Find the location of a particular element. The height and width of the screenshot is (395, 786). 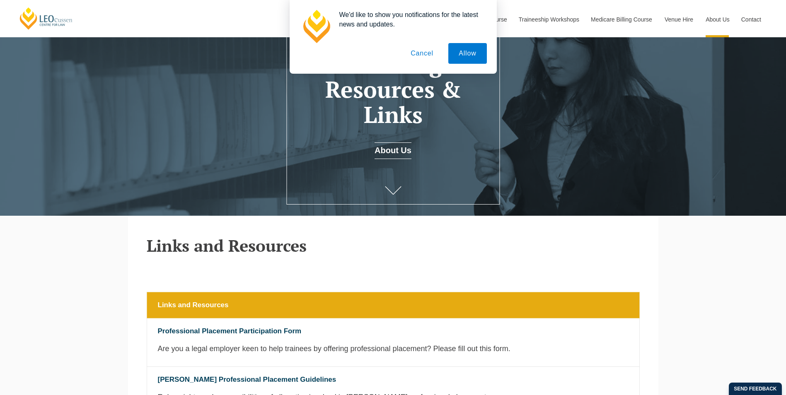

button: Cancel is located at coordinates (422, 53).